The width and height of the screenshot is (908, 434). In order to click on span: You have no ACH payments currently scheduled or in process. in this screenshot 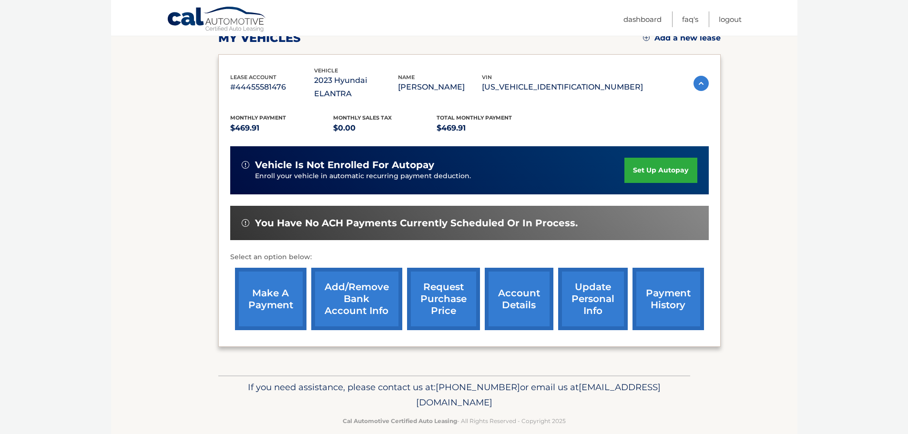, I will do `click(416, 223)`.